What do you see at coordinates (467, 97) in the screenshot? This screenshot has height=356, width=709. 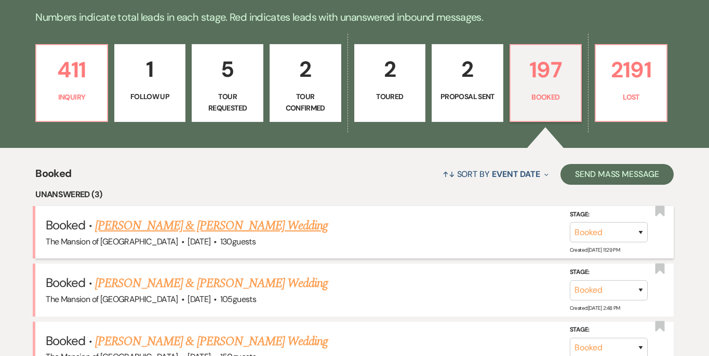 I see `p: Proposal Sent` at bounding box center [467, 97].